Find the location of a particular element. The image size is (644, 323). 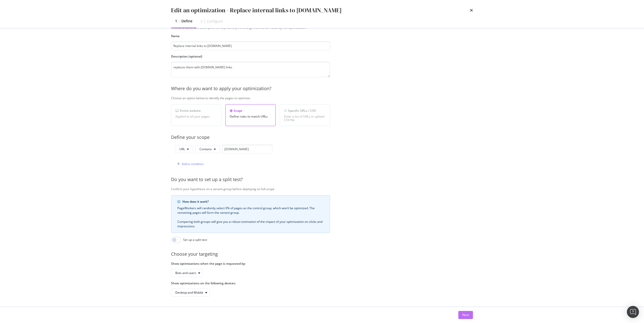

div: Specific URLs / CSV is located at coordinates (305, 111).